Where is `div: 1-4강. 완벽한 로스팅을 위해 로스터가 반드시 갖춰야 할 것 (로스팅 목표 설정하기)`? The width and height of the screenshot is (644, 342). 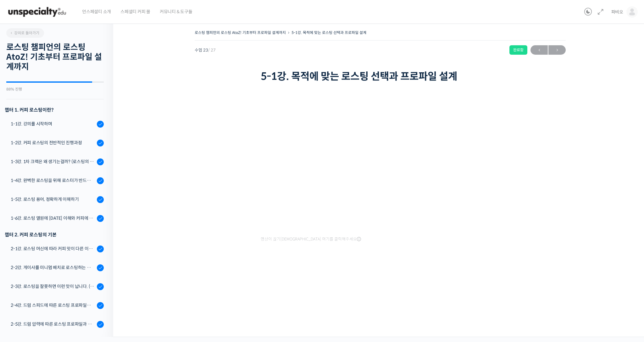 div: 1-4강. 완벽한 로스팅을 위해 로스터가 반드시 갖춰야 할 것 (로스팅 목표 설정하기) is located at coordinates (53, 180).